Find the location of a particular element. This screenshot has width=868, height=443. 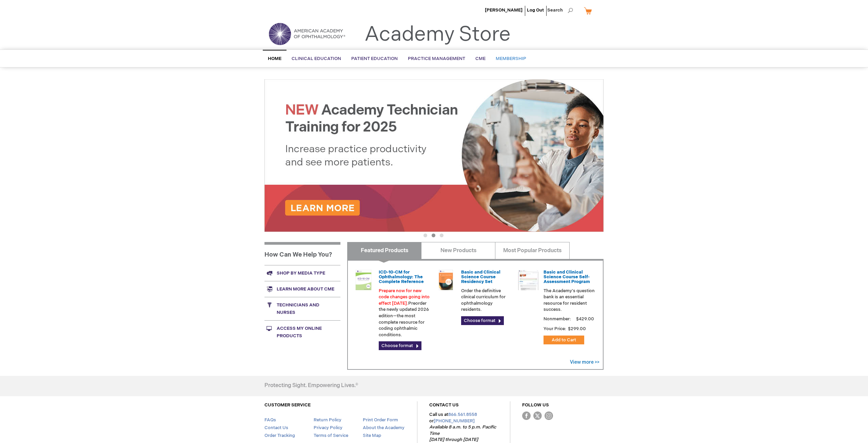

button: 3 of 3 is located at coordinates (442, 235).